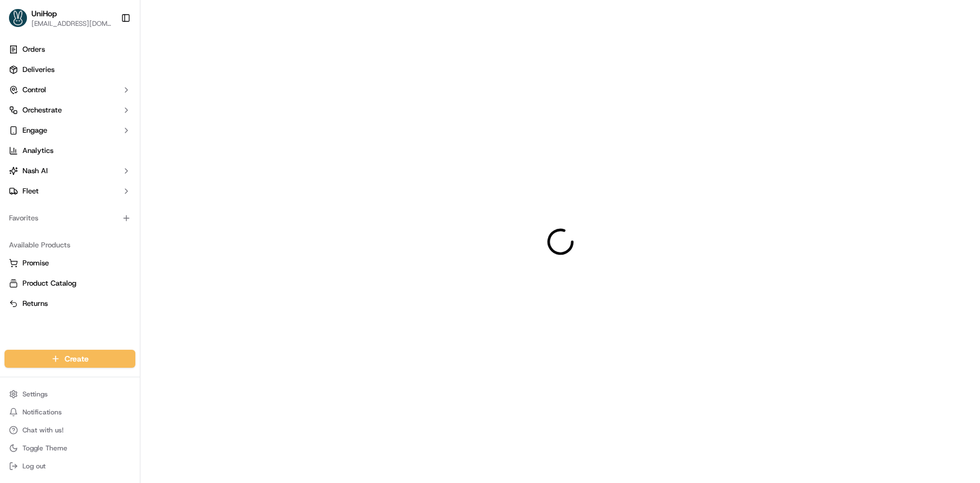  What do you see at coordinates (43, 14) in the screenshot?
I see `button: UniHop` at bounding box center [43, 14].